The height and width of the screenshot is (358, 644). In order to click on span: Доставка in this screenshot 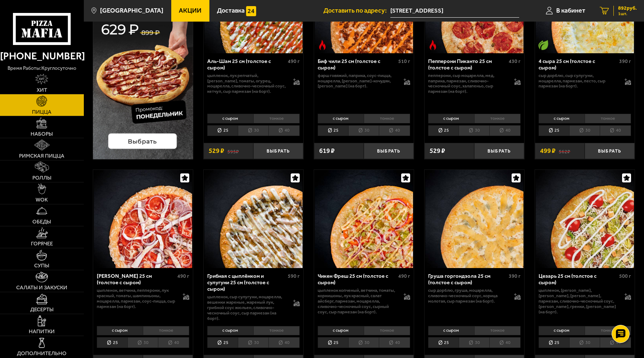, I will do `click(231, 11)`.